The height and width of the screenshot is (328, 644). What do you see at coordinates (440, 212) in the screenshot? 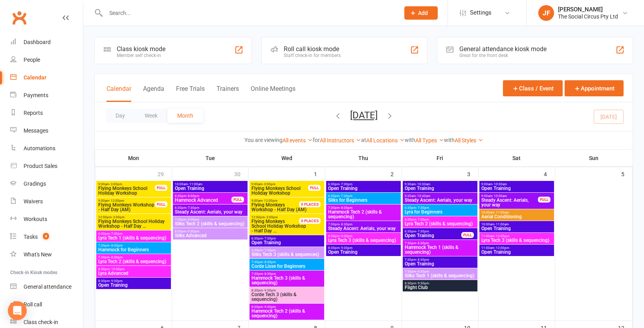
I see `span: Lyra for Beginners` at bounding box center [440, 212].